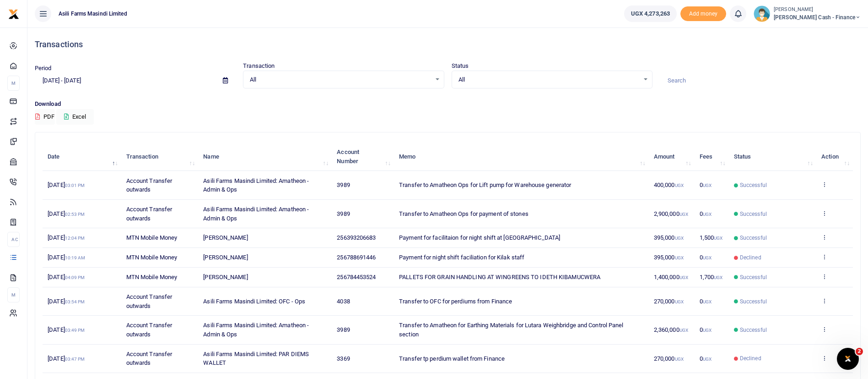  What do you see at coordinates (75, 117) in the screenshot?
I see `button: Excel` at bounding box center [75, 117].